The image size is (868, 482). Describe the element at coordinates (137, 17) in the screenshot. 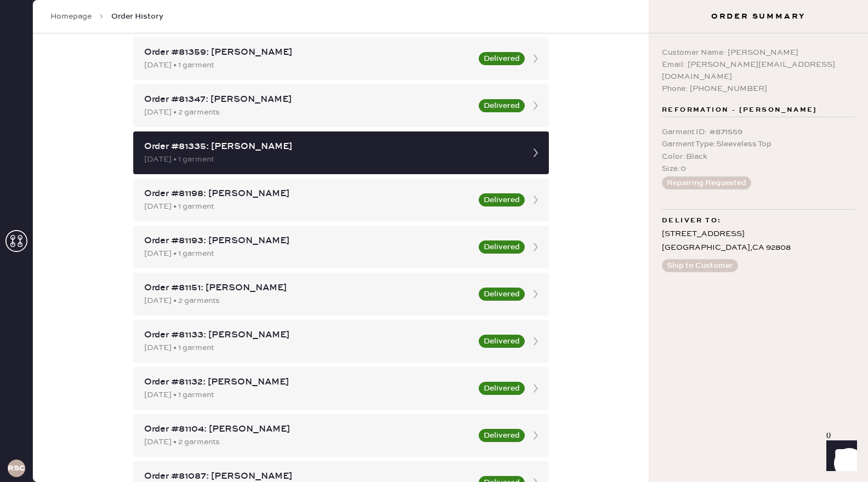

I see `span: Order History` at that location.